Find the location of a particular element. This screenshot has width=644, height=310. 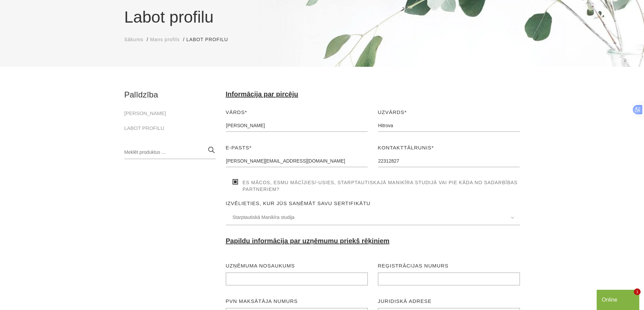

h4: Papildu informācija par uzņēmumu priekš rēķiniem is located at coordinates (373, 241).